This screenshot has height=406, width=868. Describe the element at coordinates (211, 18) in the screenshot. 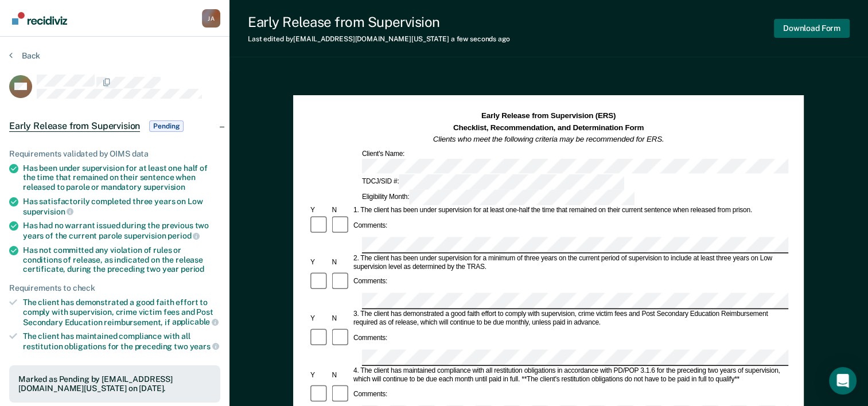

I see `div: J A` at that location.